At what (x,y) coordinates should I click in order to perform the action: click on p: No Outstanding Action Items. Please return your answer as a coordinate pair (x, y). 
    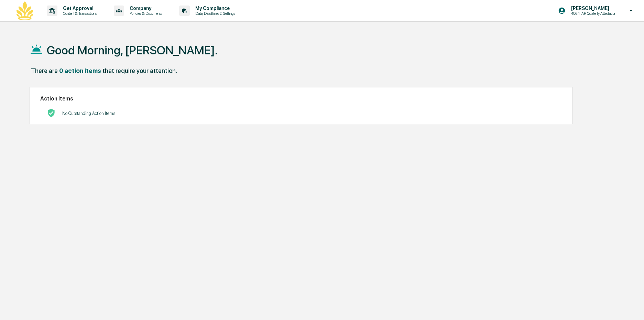
    Looking at the image, I should click on (89, 113).